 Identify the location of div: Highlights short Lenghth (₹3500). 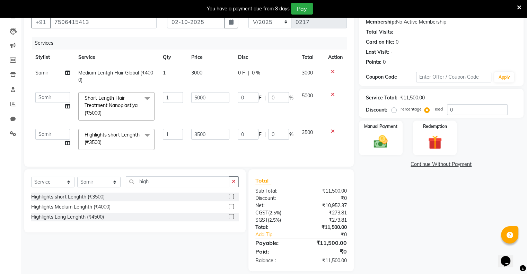
(68, 197).